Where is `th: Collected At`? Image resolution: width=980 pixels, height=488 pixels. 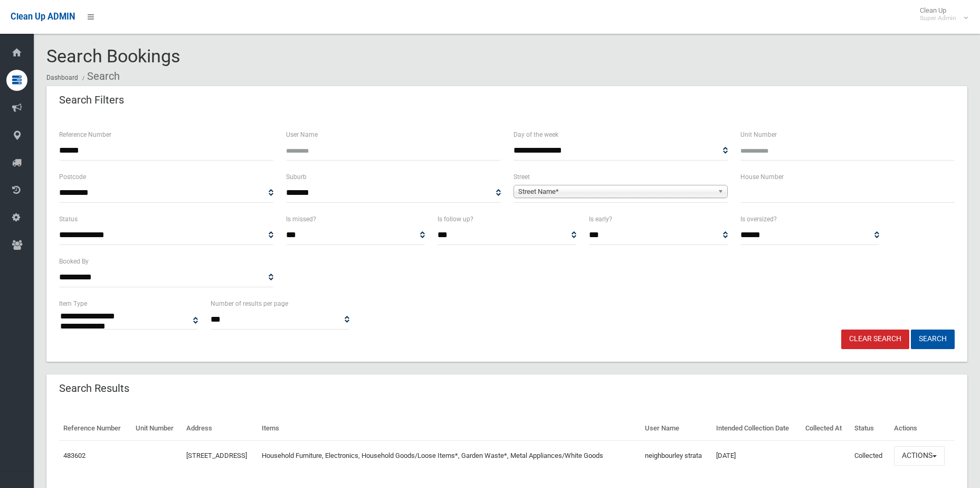 th: Collected At is located at coordinates (825, 428).